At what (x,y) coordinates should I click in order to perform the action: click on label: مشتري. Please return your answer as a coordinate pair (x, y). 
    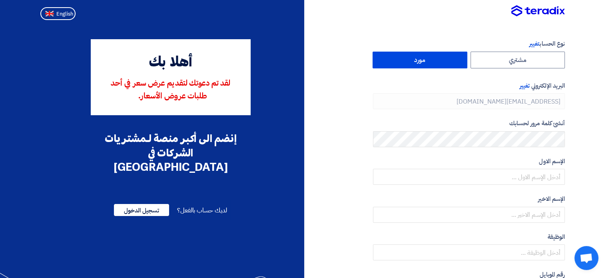
    Looking at the image, I should click on (518, 60).